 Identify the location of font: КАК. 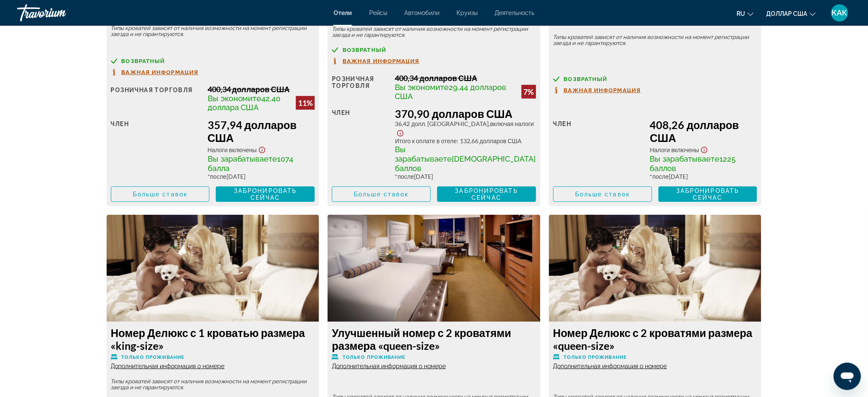
(839, 12).